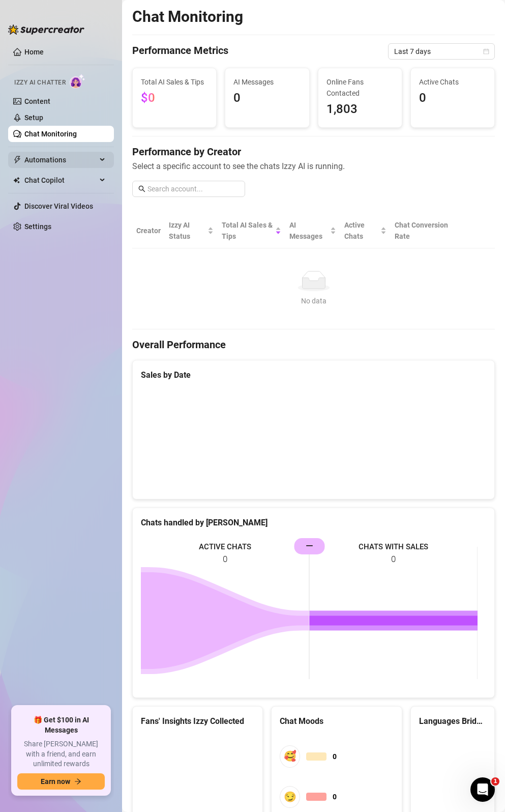  What do you see at coordinates (16, 180) in the screenshot?
I see `img: Chat Copilot` at bounding box center [16, 180].